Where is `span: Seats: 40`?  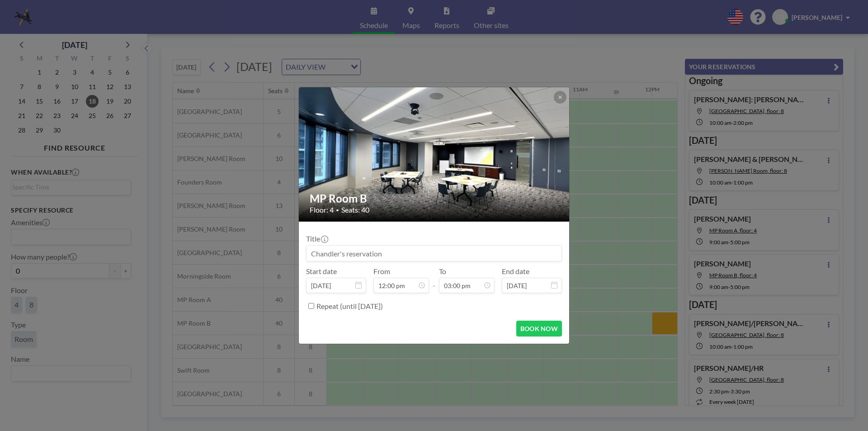 span: Seats: 40 is located at coordinates (356, 210).